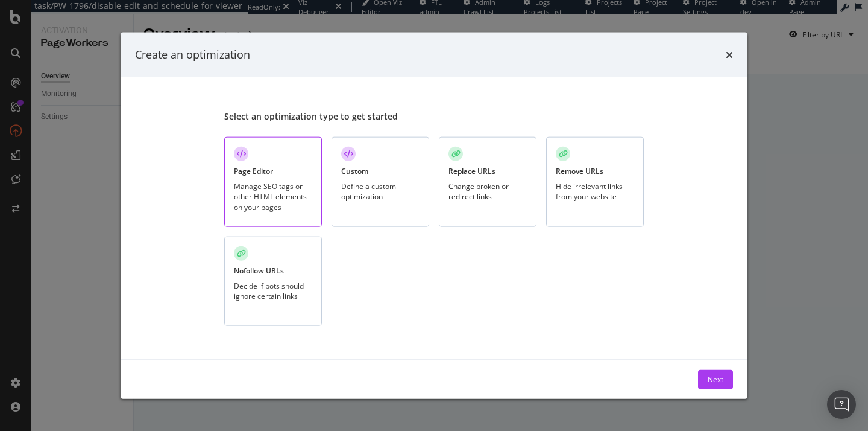 The width and height of the screenshot is (868, 431). What do you see at coordinates (716, 379) in the screenshot?
I see `div: Next` at bounding box center [716, 379].